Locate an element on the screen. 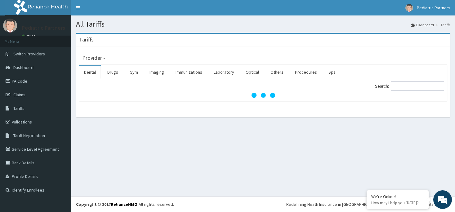 Image resolution: width=455 pixels, height=212 pixels. p: How may I help you today? is located at coordinates (398, 203).